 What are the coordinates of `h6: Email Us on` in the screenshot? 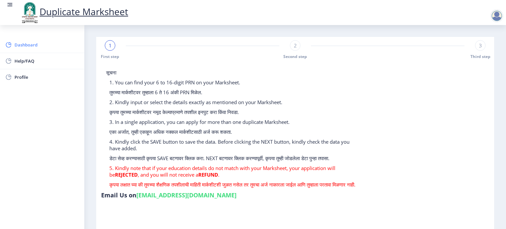 It's located at (169, 195).